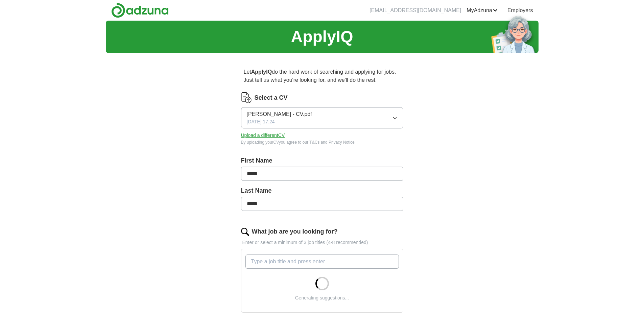 This screenshot has width=644, height=314. Describe the element at coordinates (263, 135) in the screenshot. I see `button: Upload a differentCV` at that location.